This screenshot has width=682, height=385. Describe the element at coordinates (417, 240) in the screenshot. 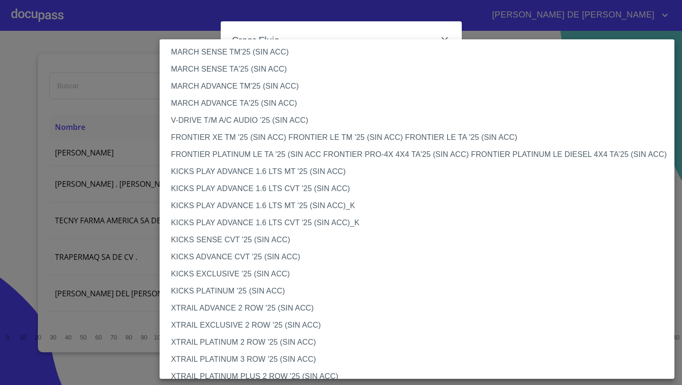

I see `li: KICKS SENSE CVT '25 (SIN ACC)` at that location.